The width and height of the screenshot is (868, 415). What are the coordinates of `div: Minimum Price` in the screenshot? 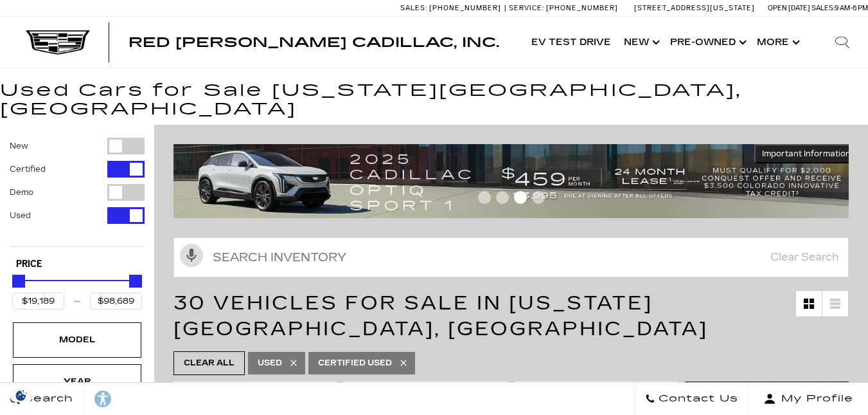 It's located at (18, 281).